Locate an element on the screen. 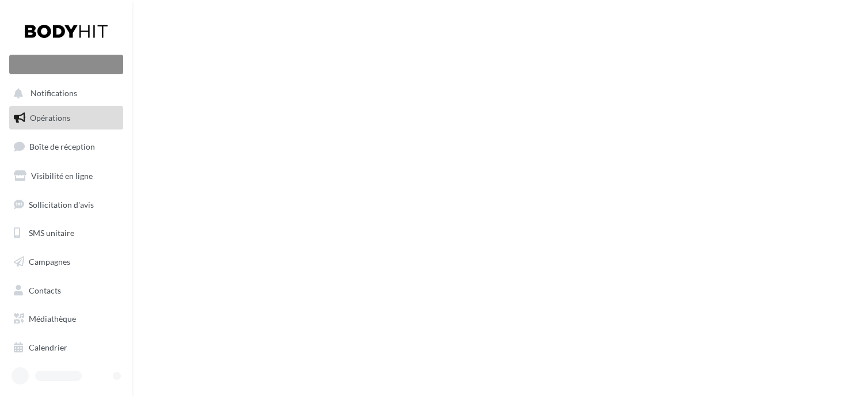 This screenshot has height=396, width=868. span: Sollicitation d'avis is located at coordinates (61, 204).